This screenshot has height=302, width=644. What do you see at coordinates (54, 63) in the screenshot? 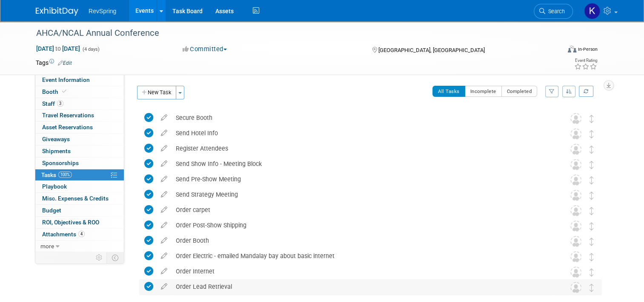
I see `td: Tags` at bounding box center [54, 63].